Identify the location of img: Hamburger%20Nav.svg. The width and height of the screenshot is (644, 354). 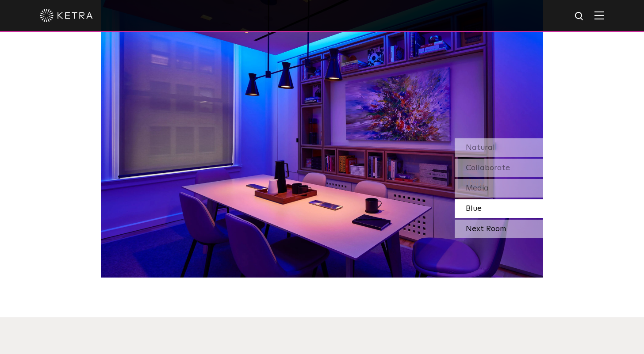
(600, 15).